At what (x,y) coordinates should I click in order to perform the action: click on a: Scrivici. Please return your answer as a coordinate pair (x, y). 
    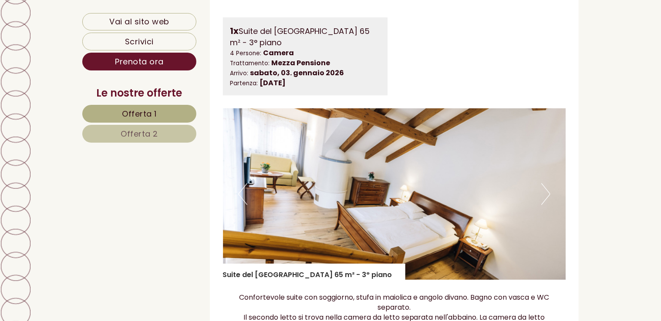
    Looking at the image, I should click on (139, 41).